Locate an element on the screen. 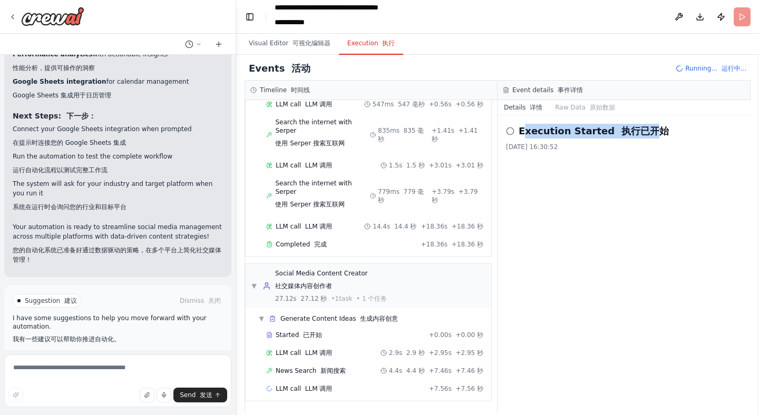 This screenshot has height=415, width=759. button: Click to speak your automation idea is located at coordinates (164, 395).